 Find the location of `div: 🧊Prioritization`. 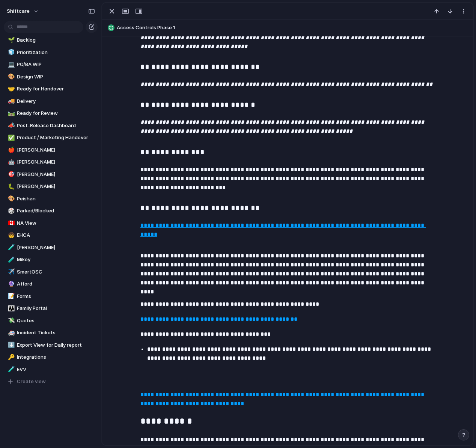

div: 🧊Prioritization is located at coordinates (50, 52).